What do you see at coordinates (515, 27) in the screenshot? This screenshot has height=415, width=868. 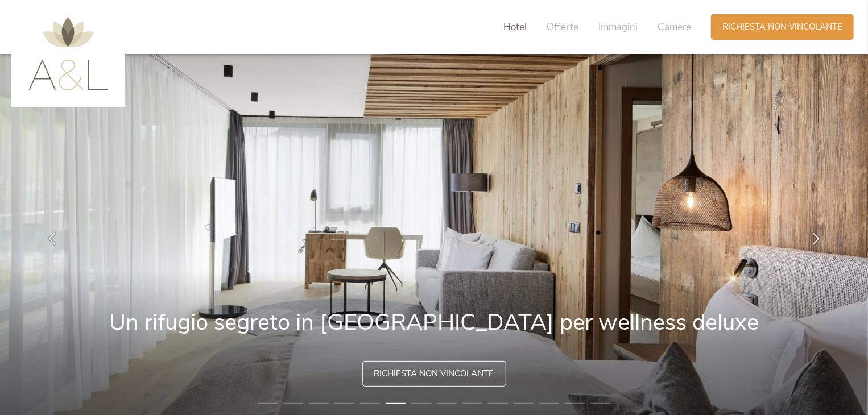 I see `span: Hotel` at bounding box center [515, 27].